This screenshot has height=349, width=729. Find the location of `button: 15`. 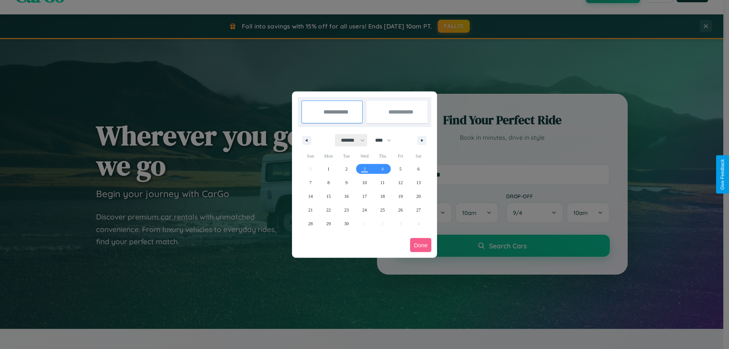

button: 15 is located at coordinates (328, 196).